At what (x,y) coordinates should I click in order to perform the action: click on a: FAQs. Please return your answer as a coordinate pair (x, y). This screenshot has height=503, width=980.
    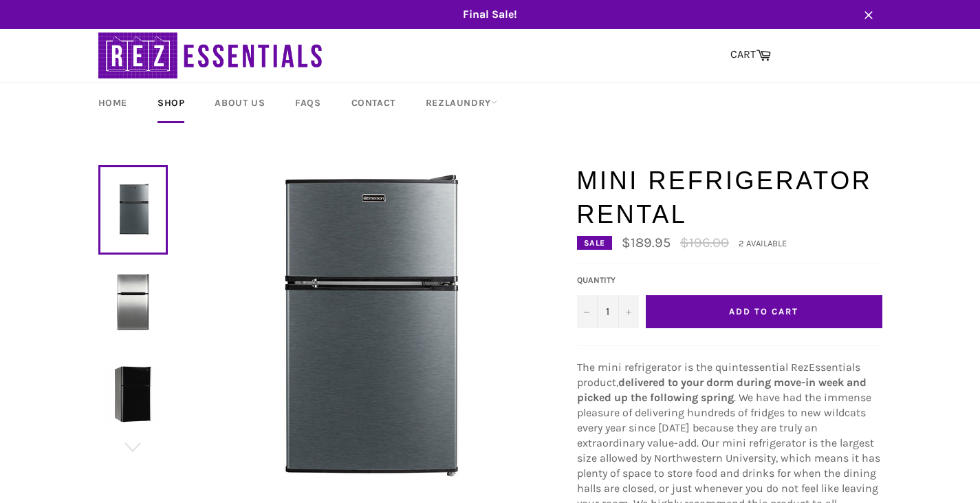
    Looking at the image, I should click on (307, 102).